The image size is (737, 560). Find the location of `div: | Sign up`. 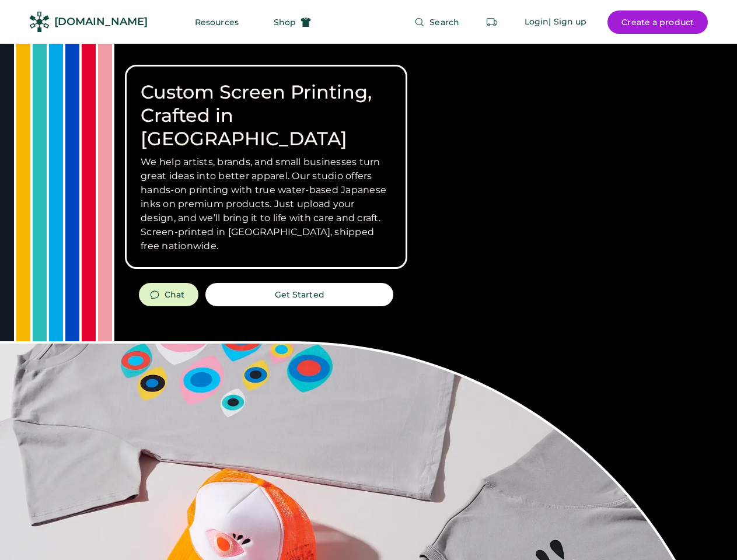

div: | Sign up is located at coordinates (567, 22).